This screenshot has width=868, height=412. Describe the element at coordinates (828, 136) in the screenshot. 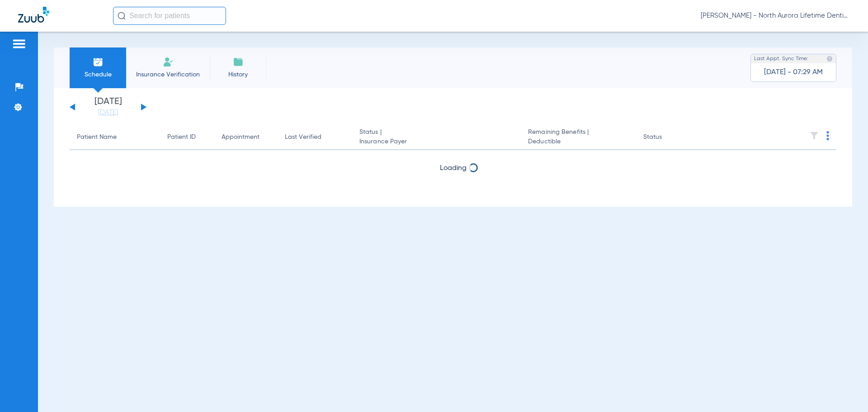

I see `img: group-dot-blue.svg` at that location.